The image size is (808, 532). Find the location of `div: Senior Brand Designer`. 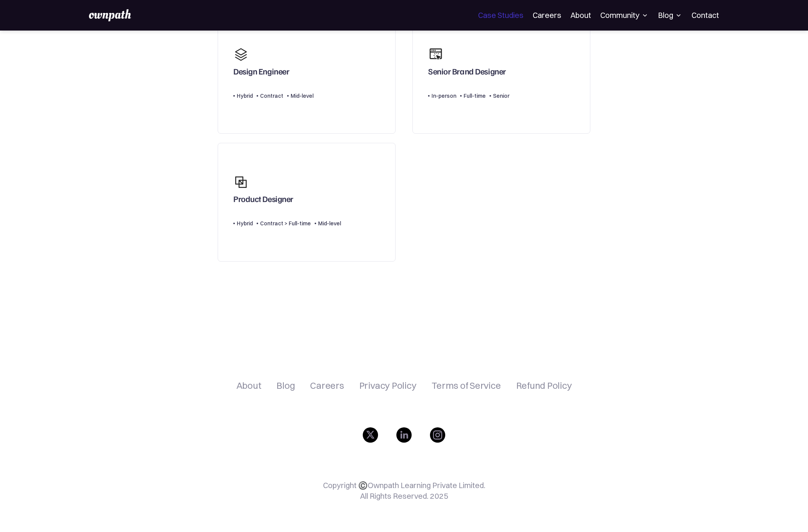

div: Senior Brand Designer is located at coordinates (467, 73).